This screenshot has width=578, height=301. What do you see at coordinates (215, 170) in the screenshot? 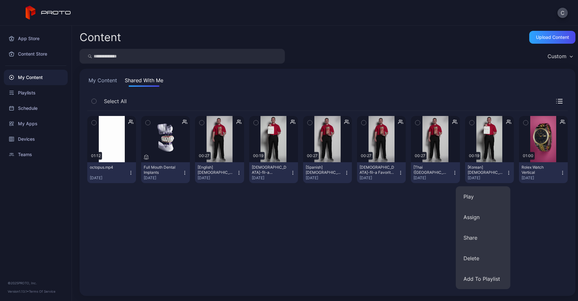
I see `div: [English] Chick-fil-a Favorites` at bounding box center [215, 170].